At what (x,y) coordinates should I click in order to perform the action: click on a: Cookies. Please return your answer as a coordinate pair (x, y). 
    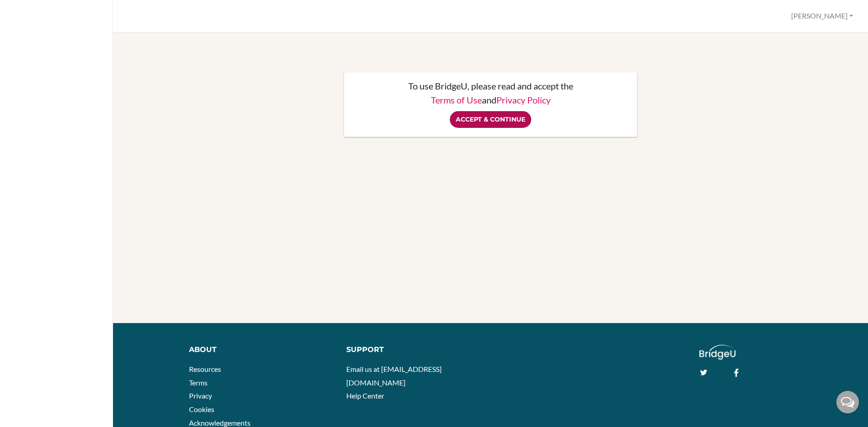
    Looking at the image, I should click on (202, 409).